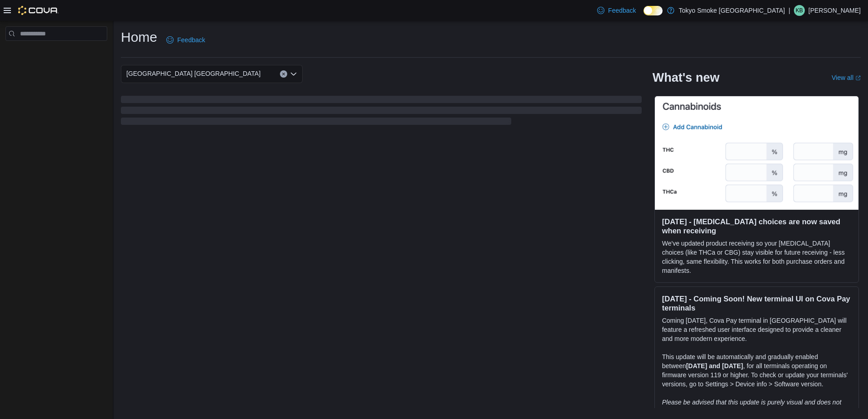  I want to click on nav: Complex example, so click(56, 54).